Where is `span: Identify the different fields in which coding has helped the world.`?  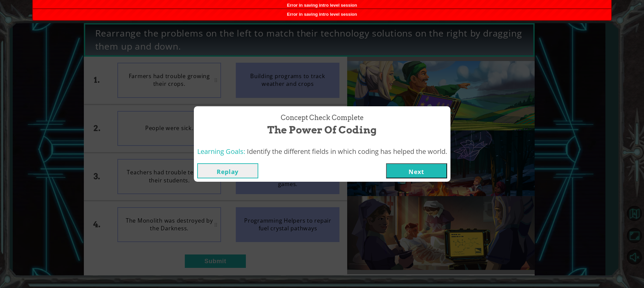
span: Identify the different fields in which coding has helped the world. is located at coordinates (347, 151).